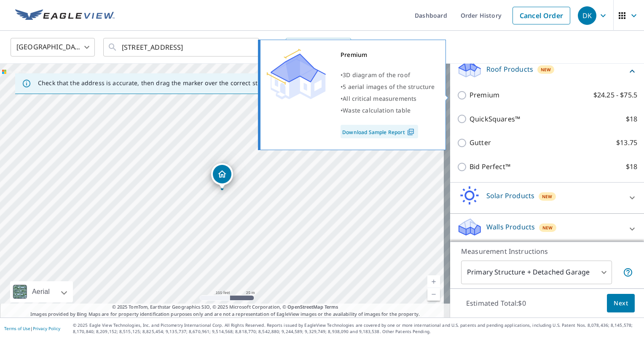 This screenshot has height=339, width=644. Describe the element at coordinates (225, 307) in the screenshot. I see `span: © 2025 TomTom, Earthstar Geographics SIO, © 2025 Microsoft Corporation, ©` at that location.